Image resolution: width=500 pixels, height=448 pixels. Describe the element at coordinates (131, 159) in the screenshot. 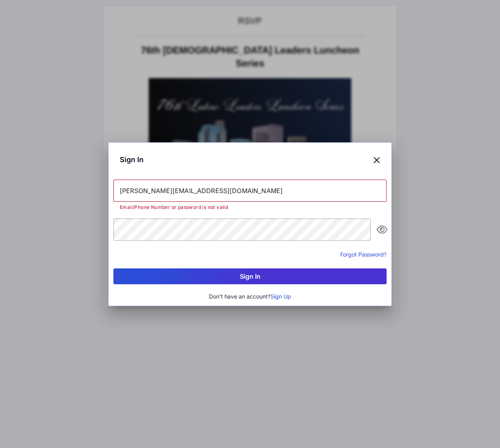

I see `span: Sign In` at that location.